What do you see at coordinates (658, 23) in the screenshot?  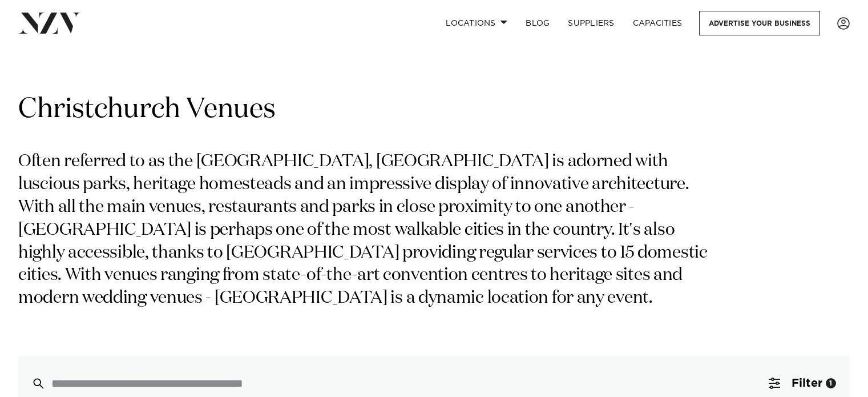 I see `a: Capacities` at bounding box center [658, 23].